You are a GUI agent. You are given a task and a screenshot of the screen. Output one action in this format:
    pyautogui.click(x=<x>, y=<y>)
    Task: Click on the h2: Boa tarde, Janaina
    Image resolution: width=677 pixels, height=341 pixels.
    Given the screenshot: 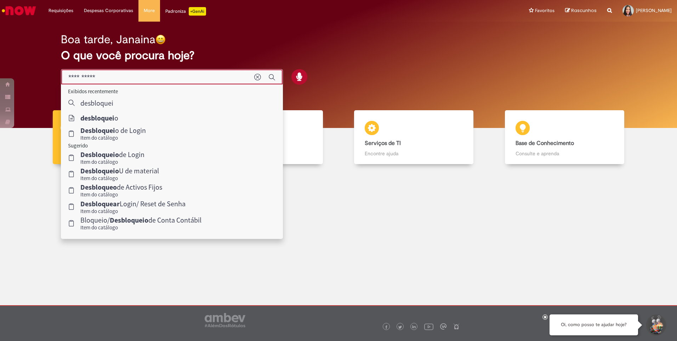 What is the action you would take?
    pyautogui.click(x=108, y=39)
    